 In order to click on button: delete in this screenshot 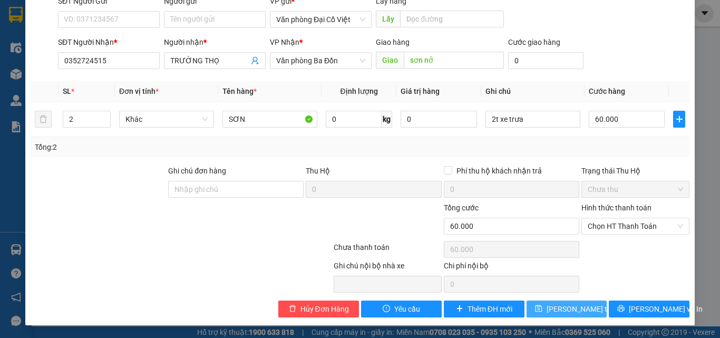, I will do `click(43, 119)`.